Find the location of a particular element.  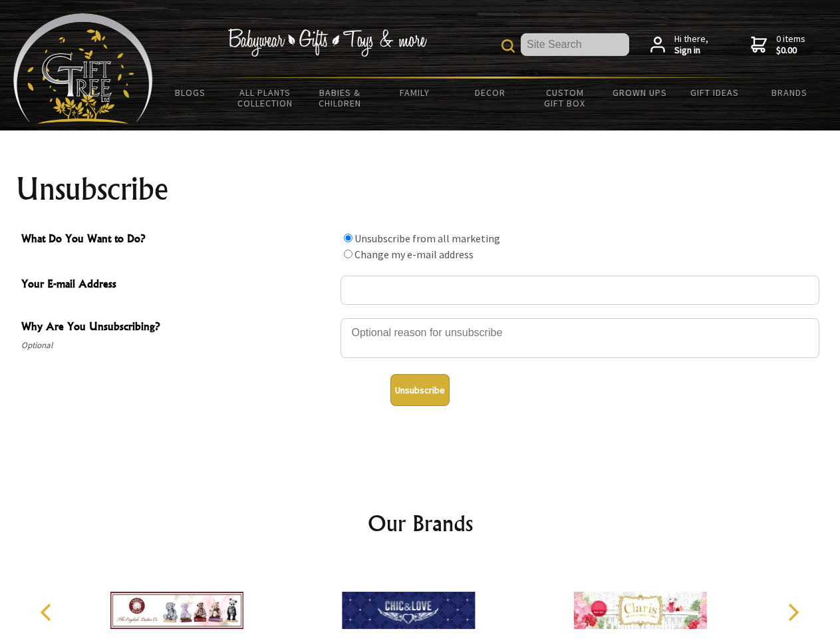

img: product search is located at coordinates (508, 46).